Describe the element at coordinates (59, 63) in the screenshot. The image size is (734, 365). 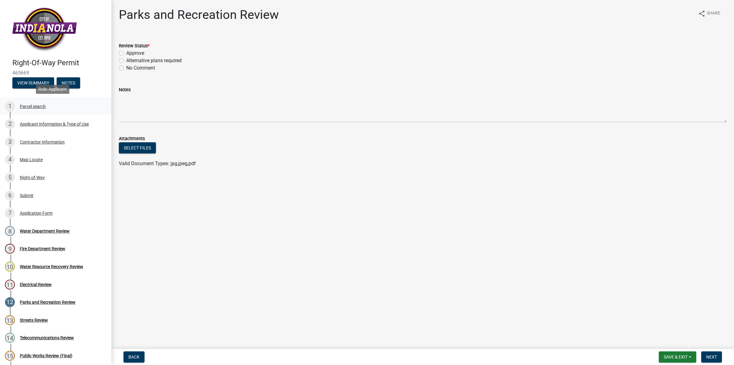
I see `h4: Right-Of-Way Permit` at that location.